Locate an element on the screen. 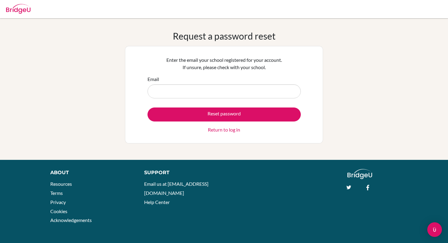  a: Resources is located at coordinates (61, 184).